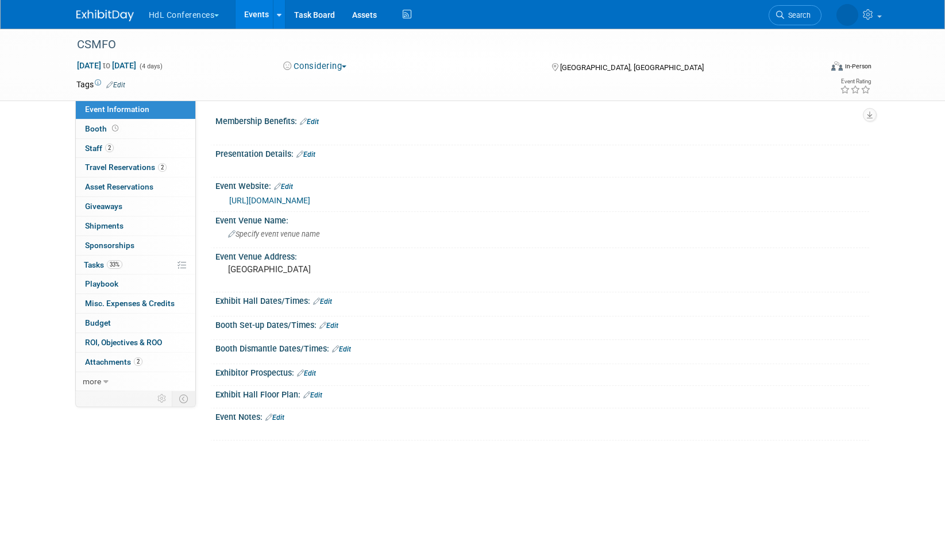 This screenshot has height=560, width=945. What do you see at coordinates (102, 129) in the screenshot?
I see `span: Booth` at bounding box center [102, 129].